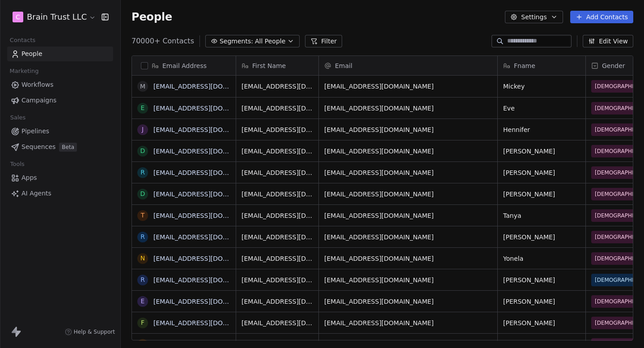 The width and height of the screenshot is (644, 348). What do you see at coordinates (541, 108) in the screenshot?
I see `span: Eve` at bounding box center [541, 108].